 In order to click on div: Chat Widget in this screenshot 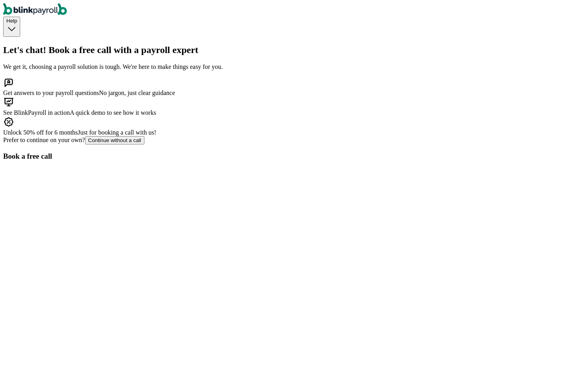, I will do `click(568, 355)`.